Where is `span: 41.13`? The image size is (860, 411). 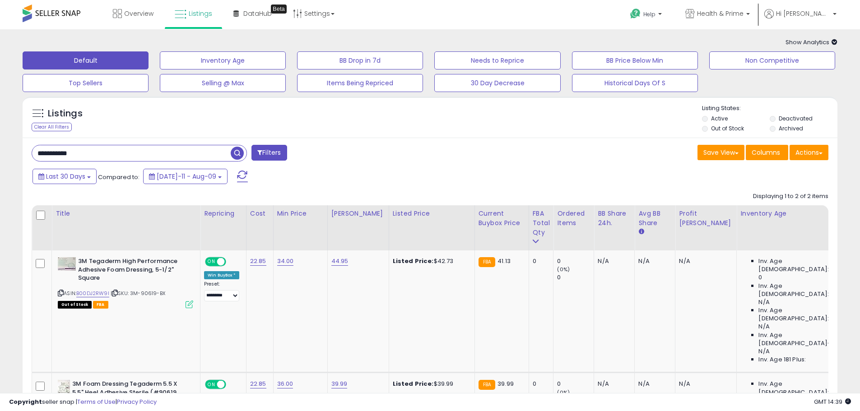 span: 41.13 is located at coordinates (504, 261).